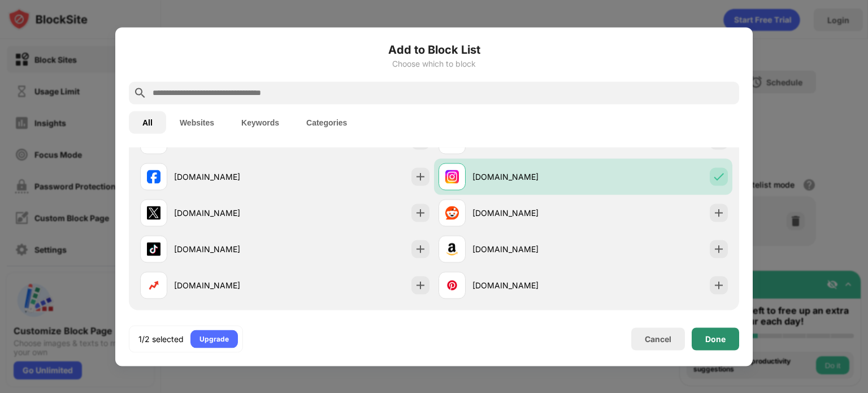 Image resolution: width=868 pixels, height=393 pixels. I want to click on button: Websites, so click(197, 122).